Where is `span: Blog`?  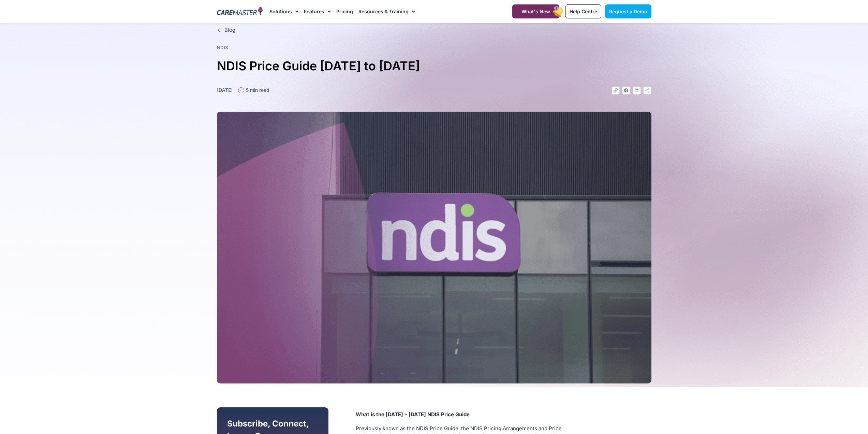 span: Blog is located at coordinates (229, 30).